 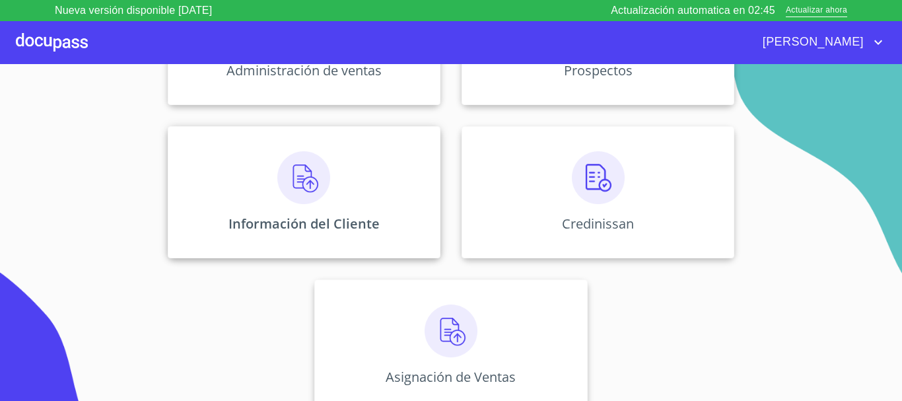 What do you see at coordinates (304, 223) in the screenshot?
I see `p: Información del Cliente` at bounding box center [304, 223].